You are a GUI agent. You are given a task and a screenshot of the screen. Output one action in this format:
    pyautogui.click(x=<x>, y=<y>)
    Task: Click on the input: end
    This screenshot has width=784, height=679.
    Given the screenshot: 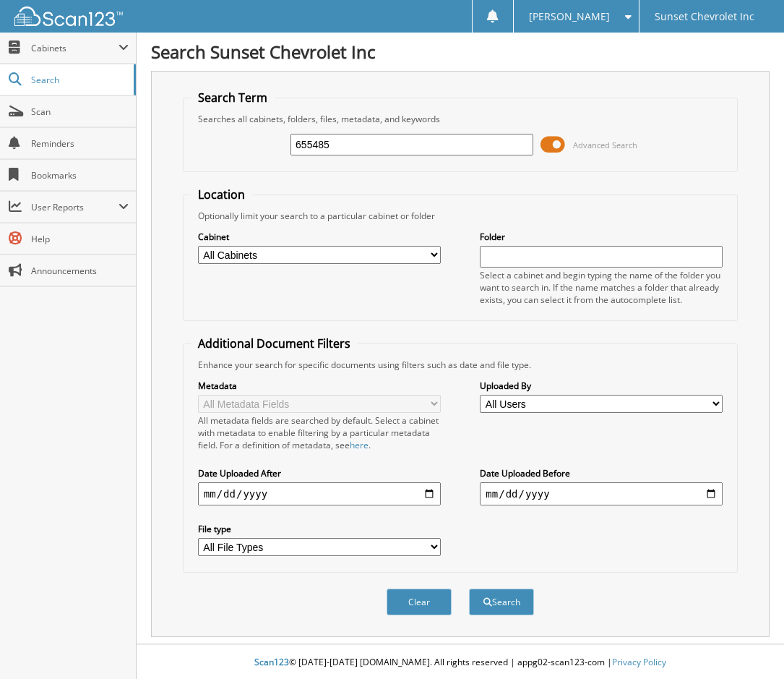 What is the action you would take?
    pyautogui.click(x=601, y=494)
    